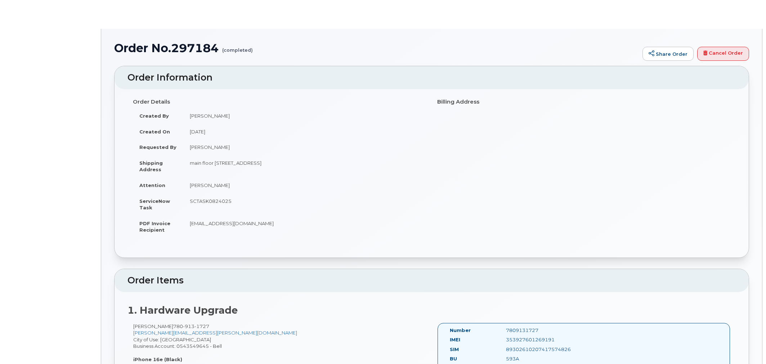 The image size is (766, 364). Describe the element at coordinates (668, 54) in the screenshot. I see `a: Share Order` at that location.